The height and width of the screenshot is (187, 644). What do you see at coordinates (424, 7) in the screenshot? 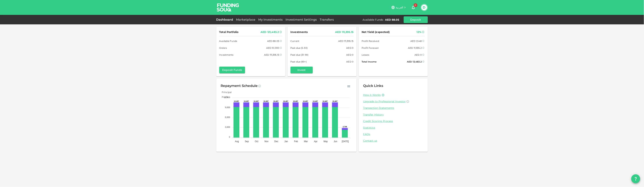
I see `button: D` at bounding box center [424, 7].